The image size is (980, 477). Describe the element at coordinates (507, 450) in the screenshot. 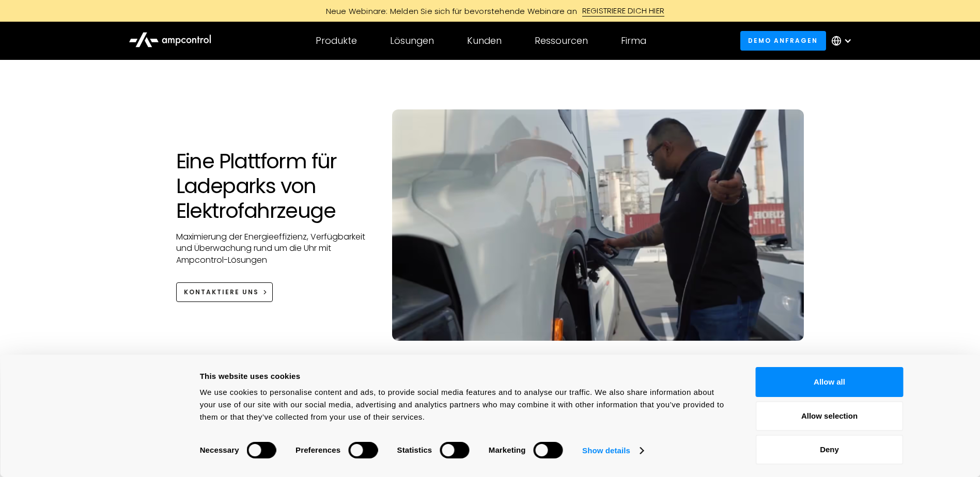

I see `strong: Marketing` at that location.